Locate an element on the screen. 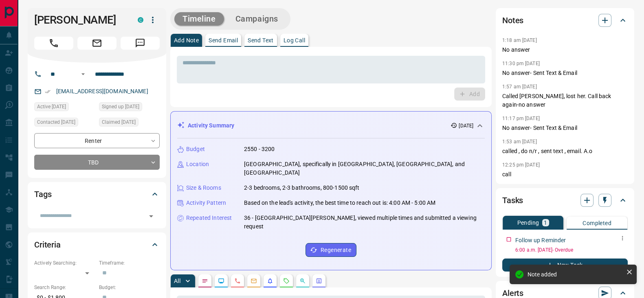 Image resolution: width=644 pixels, height=298 pixels. p: Repeated Interest is located at coordinates (209, 218).